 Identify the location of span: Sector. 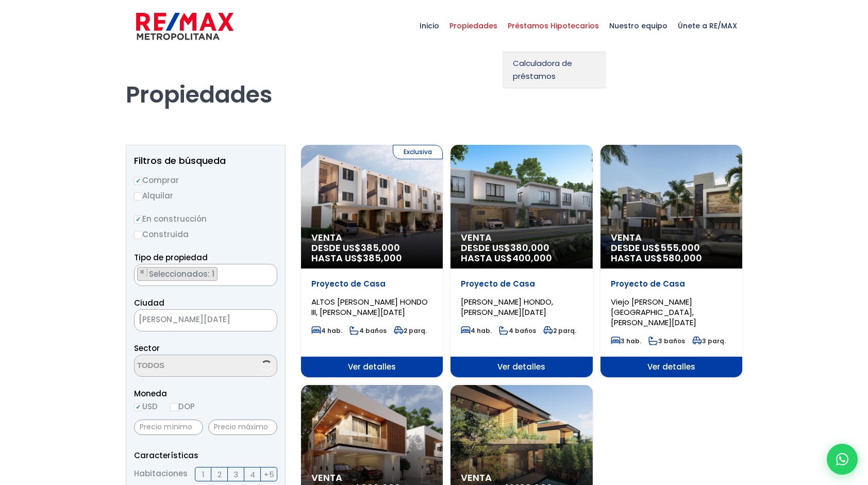
(147, 348).